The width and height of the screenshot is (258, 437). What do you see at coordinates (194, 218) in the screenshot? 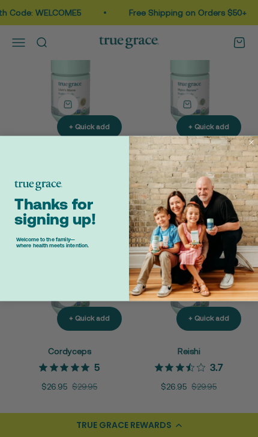
I see `img: b3f45010-4f50-4686-b610-c2d2f5ed60ad.jpeg` at bounding box center [194, 218].